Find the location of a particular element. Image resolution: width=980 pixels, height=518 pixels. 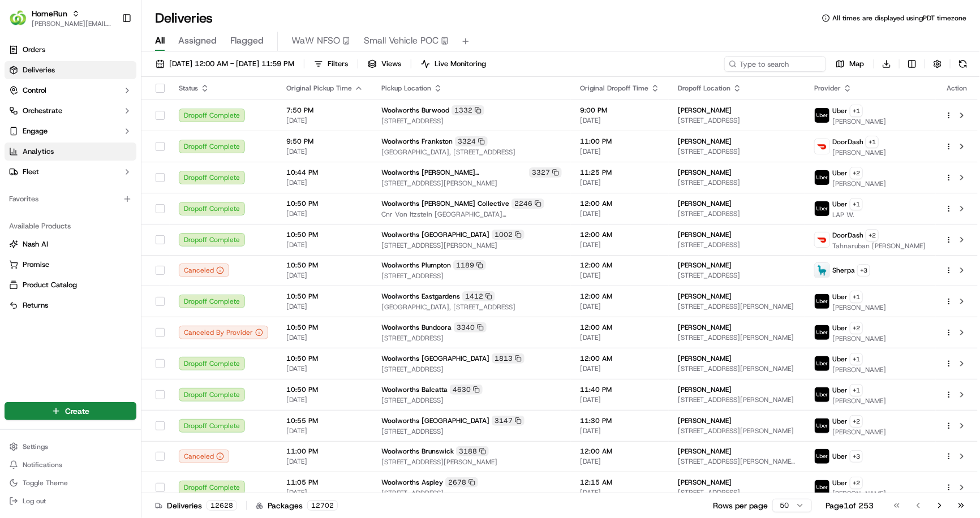

button: Views is located at coordinates (384, 64).